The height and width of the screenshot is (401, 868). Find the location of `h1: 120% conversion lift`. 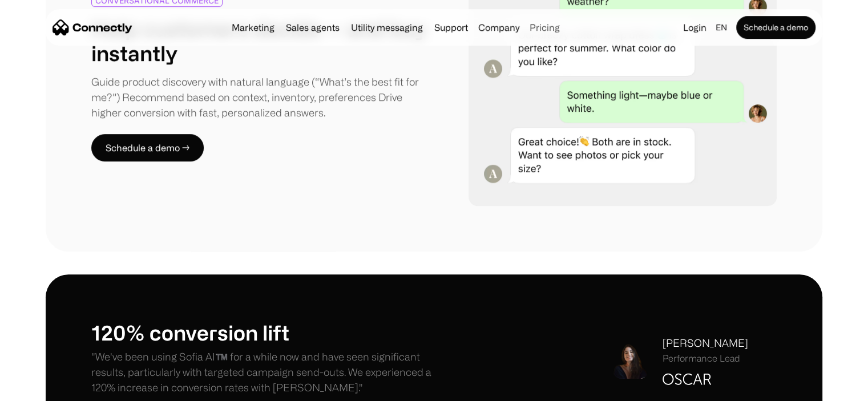

h1: 120% conversion lift is located at coordinates (262, 332).